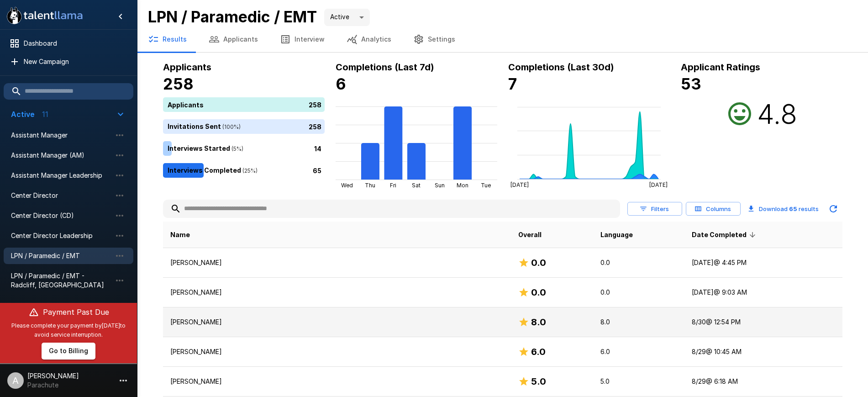 The width and height of the screenshot is (868, 397). I want to click on td: 8/30 @ 12:54 PM, so click(763, 322).